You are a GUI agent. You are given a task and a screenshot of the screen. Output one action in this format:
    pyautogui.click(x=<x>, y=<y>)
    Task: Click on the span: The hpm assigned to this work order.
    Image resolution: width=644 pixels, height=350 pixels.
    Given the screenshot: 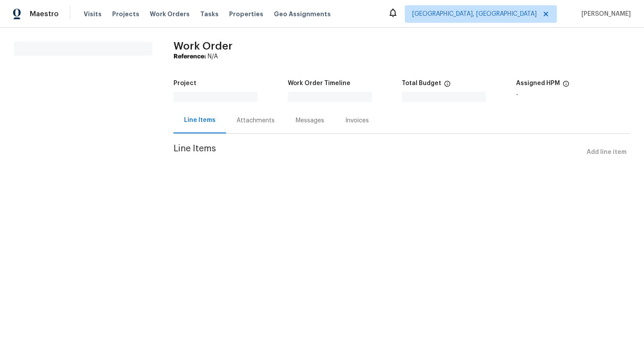 What is the action you would take?
    pyautogui.click(x=566, y=86)
    